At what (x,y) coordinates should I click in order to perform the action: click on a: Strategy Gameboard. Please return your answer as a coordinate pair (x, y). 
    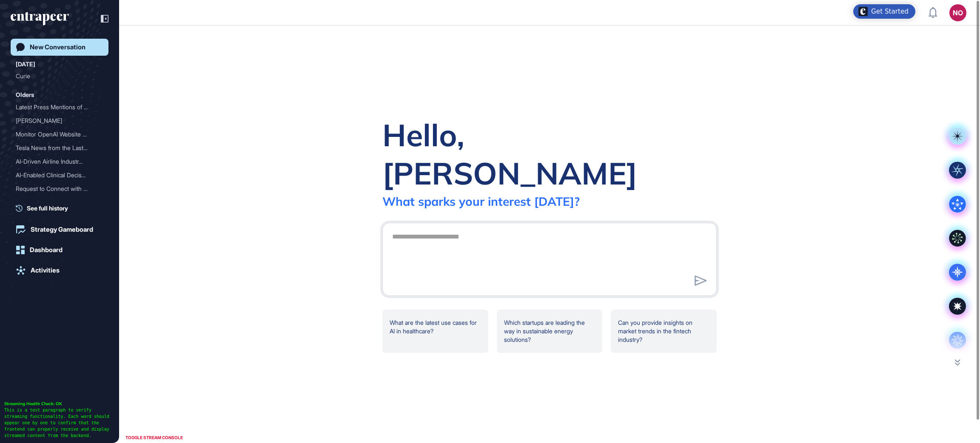
    Looking at the image, I should click on (59, 229).